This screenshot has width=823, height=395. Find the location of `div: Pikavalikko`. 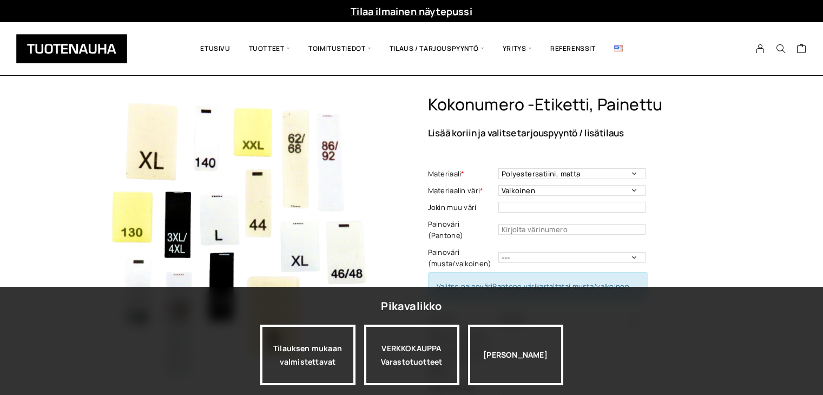

div: Pikavalikko is located at coordinates (411, 306).